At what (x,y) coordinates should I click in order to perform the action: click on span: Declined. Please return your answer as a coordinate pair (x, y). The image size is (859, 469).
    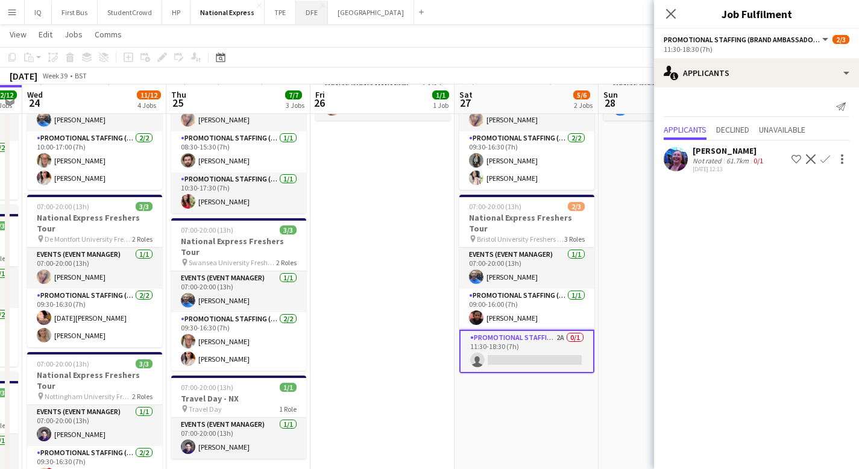
    Looking at the image, I should click on (733, 130).